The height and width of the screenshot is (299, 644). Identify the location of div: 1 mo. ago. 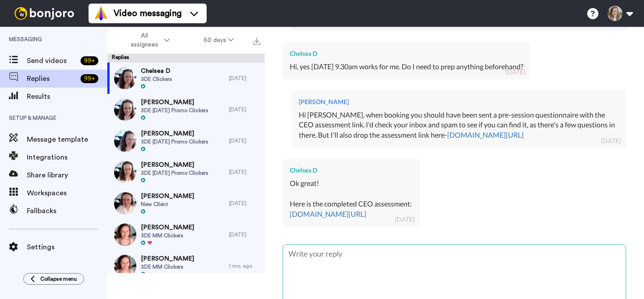
(244, 266).